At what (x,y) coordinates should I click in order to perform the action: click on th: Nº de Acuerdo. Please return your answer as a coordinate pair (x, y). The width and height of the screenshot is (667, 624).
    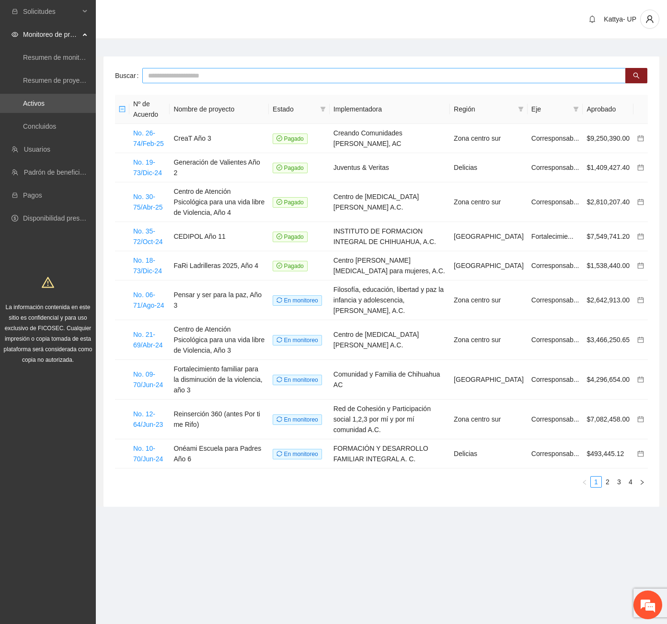
    Looking at the image, I should click on (149, 109).